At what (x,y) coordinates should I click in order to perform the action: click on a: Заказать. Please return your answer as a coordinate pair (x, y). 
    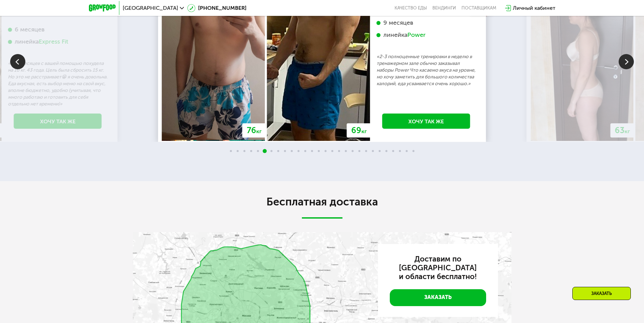
    Looking at the image, I should click on (438, 298).